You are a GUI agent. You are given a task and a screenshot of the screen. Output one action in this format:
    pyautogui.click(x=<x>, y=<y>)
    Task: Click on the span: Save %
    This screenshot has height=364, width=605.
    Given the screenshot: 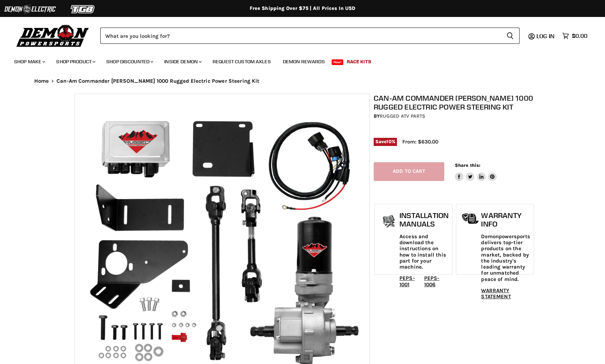 What is the action you would take?
    pyautogui.click(x=385, y=141)
    